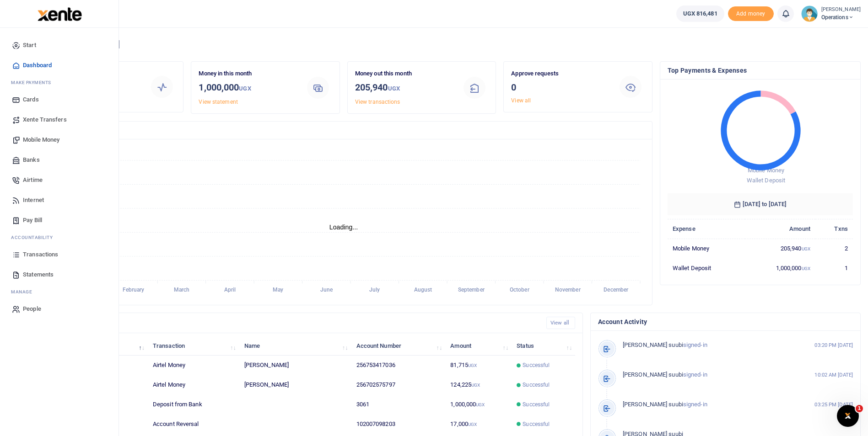 The height and width of the screenshot is (436, 868). I want to click on span: countability, so click(35, 237).